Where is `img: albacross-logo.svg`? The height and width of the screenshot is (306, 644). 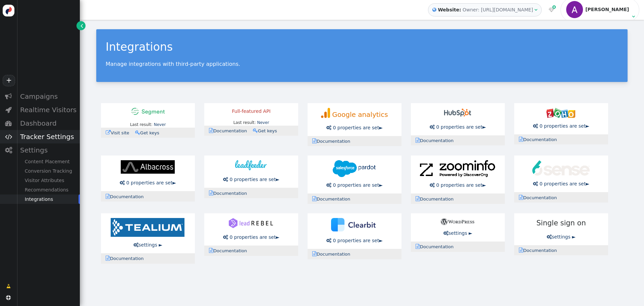 img: albacross-logo.svg is located at coordinates (148, 167).